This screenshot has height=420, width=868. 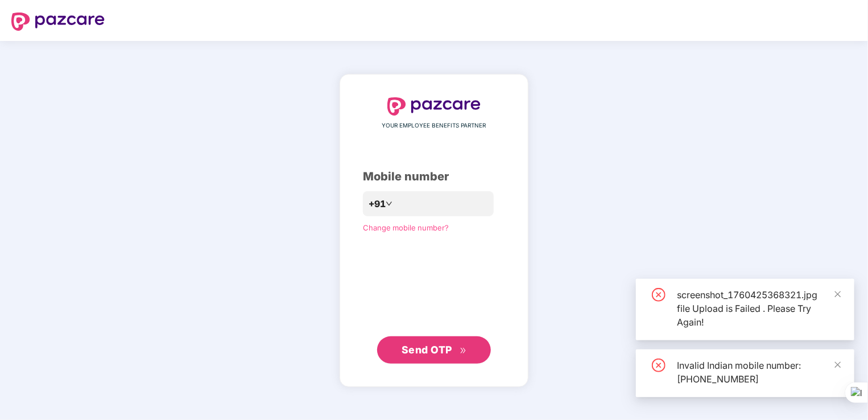 I want to click on div: screenshot_1760425368321.jpg file Upload is Failed . Please Try Again!, so click(x=759, y=308).